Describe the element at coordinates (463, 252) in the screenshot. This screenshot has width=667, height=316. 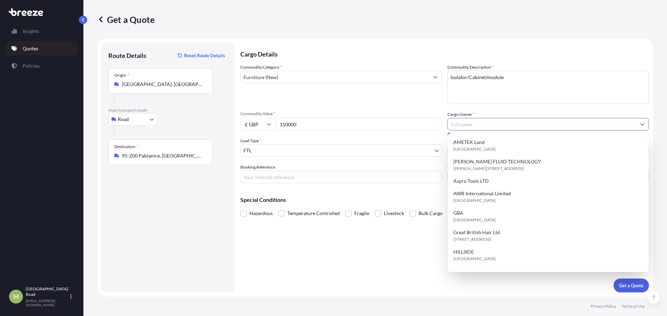
I see `span: HILLSIDE` at that location.